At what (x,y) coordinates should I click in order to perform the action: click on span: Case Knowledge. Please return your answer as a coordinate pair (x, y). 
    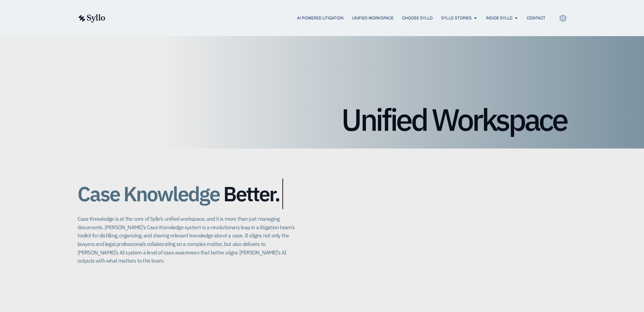
    Looking at the image, I should click on (149, 194).